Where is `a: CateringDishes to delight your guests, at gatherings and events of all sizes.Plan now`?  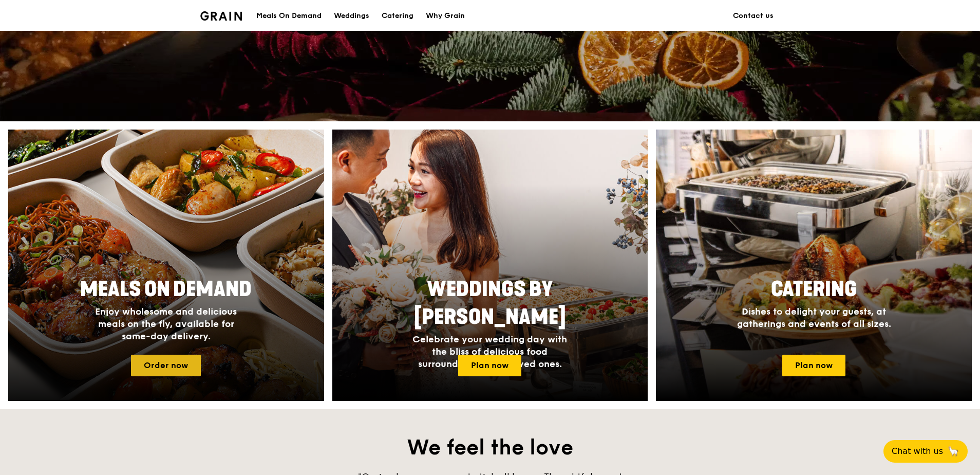
a: CateringDishes to delight your guests, at gatherings and events of all sizes.Plan now is located at coordinates (813, 265).